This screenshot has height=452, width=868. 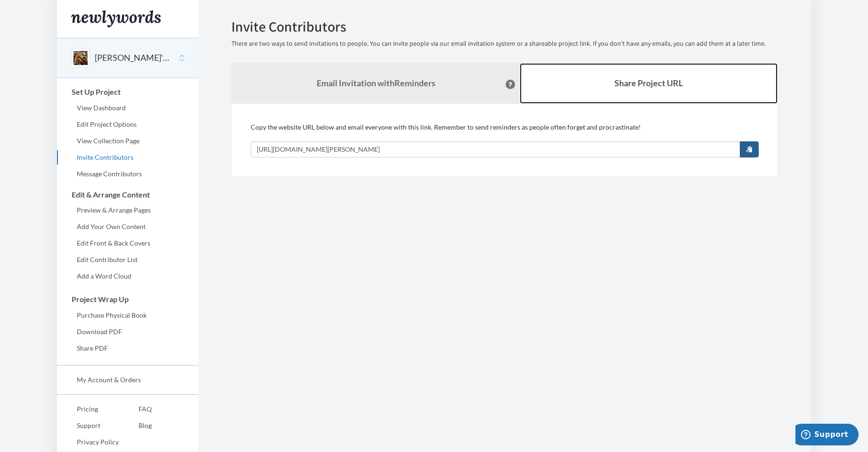 I want to click on a: Invite Contributors, so click(x=127, y=157).